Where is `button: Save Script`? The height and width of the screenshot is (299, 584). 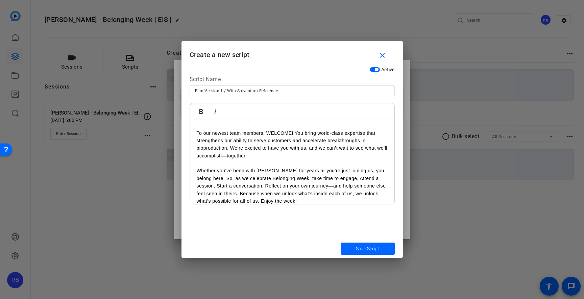
button: Save Script is located at coordinates (368, 249).